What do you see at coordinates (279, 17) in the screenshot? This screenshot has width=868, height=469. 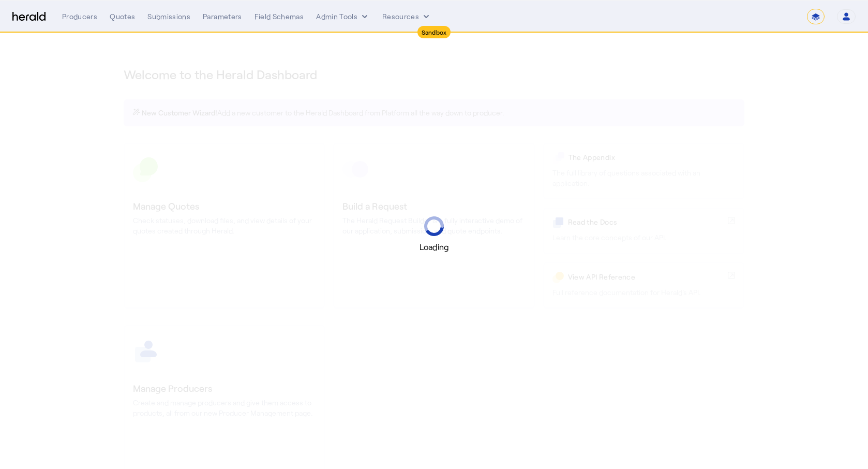 I see `div: Field Schemas` at bounding box center [279, 17].